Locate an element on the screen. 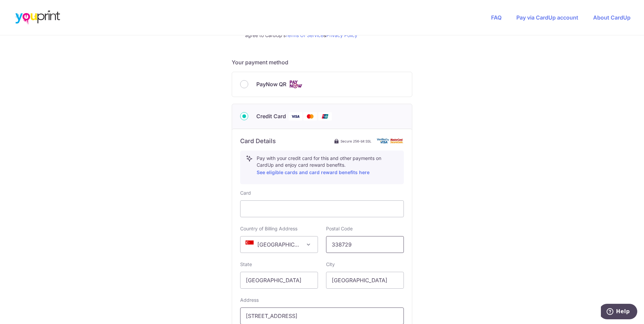  p: Pay with your credit card for this and other payments on CardUp and enjoy card reward benefits. is located at coordinates (327, 166).